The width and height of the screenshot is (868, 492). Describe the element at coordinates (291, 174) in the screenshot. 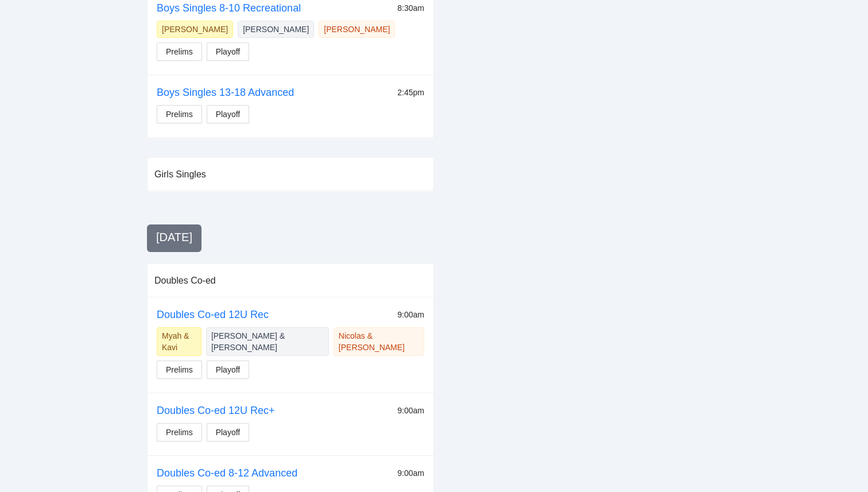

I see `div: Girls Singles` at that location.